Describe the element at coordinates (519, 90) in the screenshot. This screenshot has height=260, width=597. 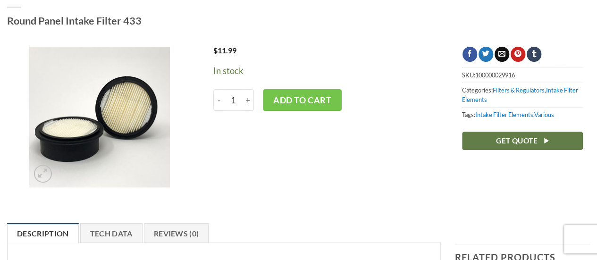
I see `a: Filters & Regulators` at that location.